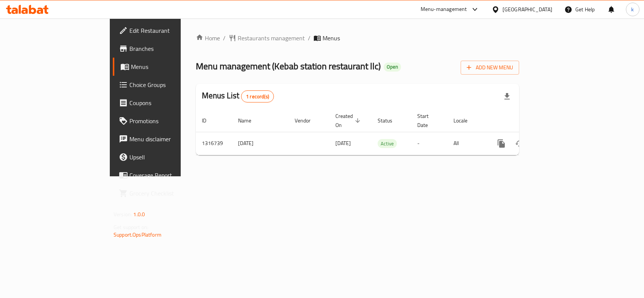 The image size is (644, 298). I want to click on span: Upsell, so click(170, 157).